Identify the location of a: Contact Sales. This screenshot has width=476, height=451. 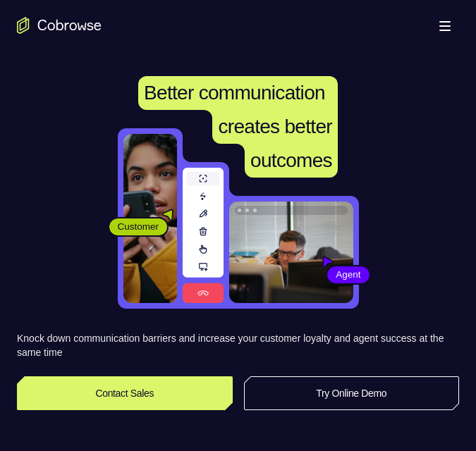
(124, 393).